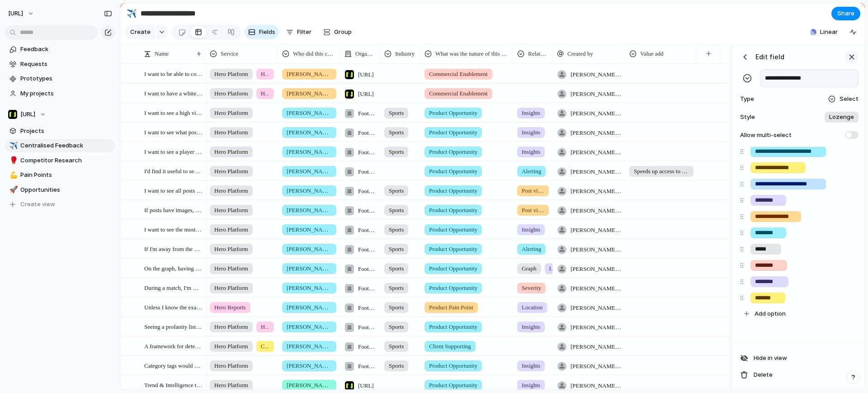  What do you see at coordinates (66, 64) in the screenshot?
I see `span: Requests` at bounding box center [66, 64].